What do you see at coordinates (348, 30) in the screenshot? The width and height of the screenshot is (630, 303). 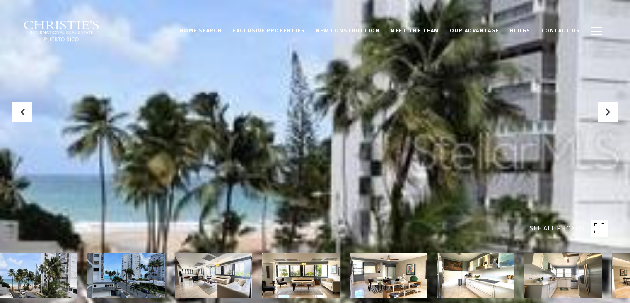 I see `span: New Construction` at bounding box center [348, 30].